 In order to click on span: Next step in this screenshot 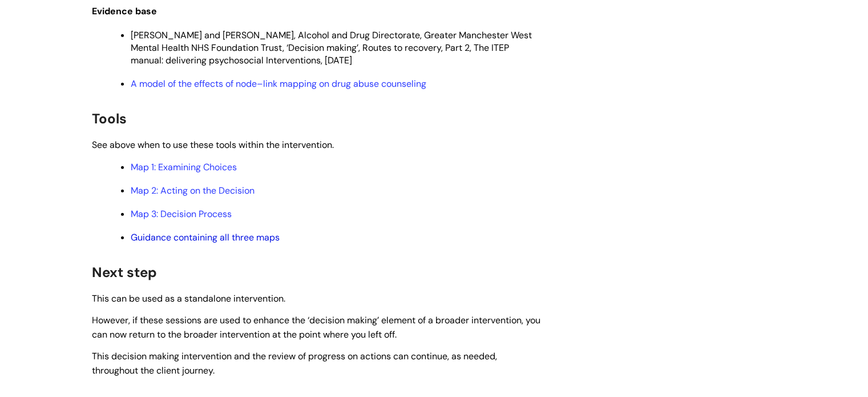, I will do `click(124, 271)`.